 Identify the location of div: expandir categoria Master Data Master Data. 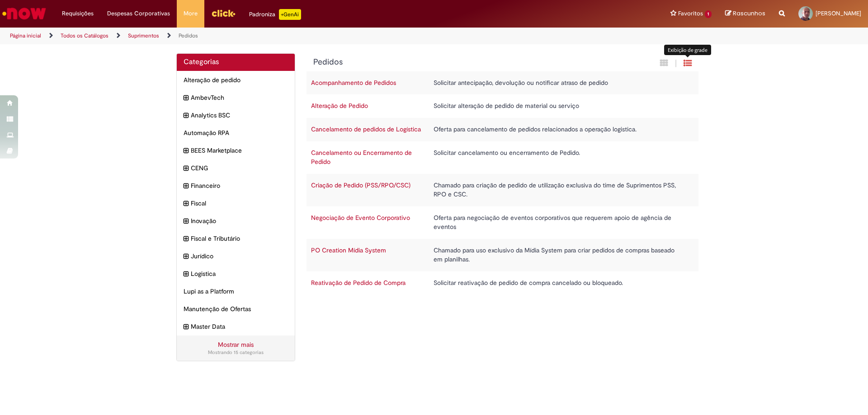
(236, 327).